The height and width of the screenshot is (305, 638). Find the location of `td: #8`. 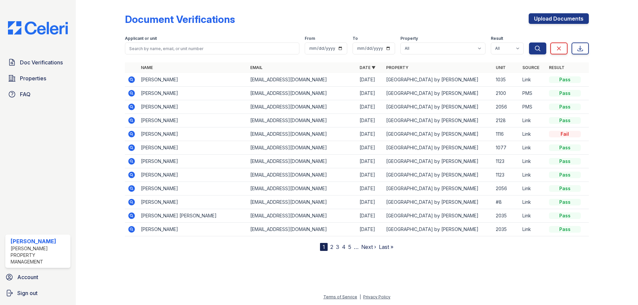

td: #8 is located at coordinates (507, 202).